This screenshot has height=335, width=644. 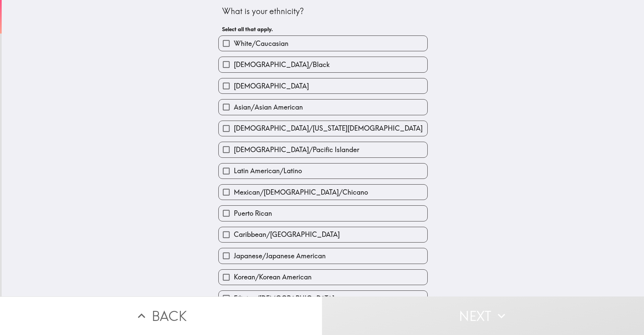 What do you see at coordinates (323, 107) in the screenshot?
I see `button: Asian/Asian American` at bounding box center [323, 107].